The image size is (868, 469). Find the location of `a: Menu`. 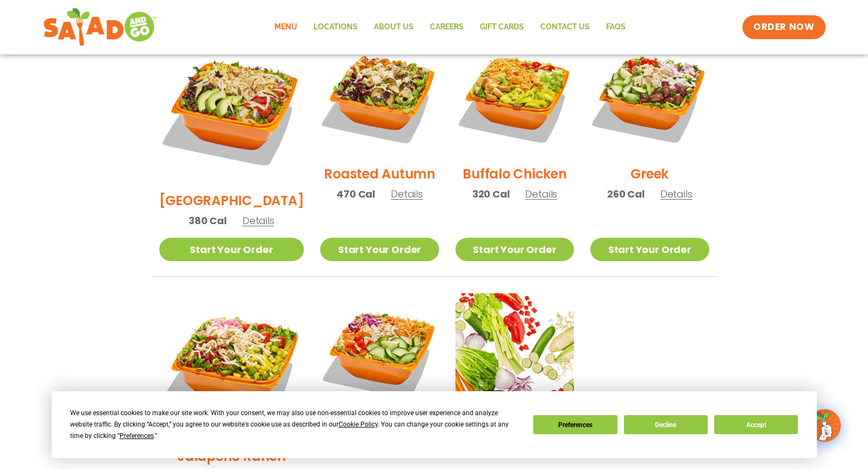

a: Menu is located at coordinates (286, 27).